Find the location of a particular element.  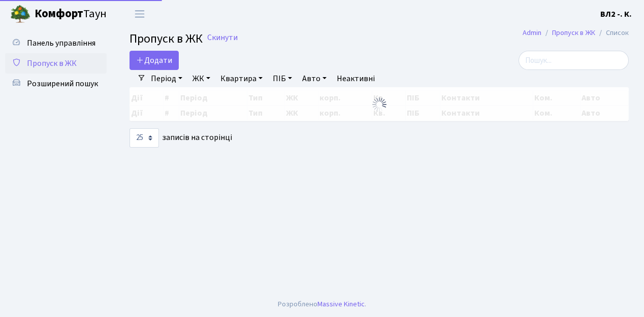

b: Комфорт is located at coordinates (59, 14).